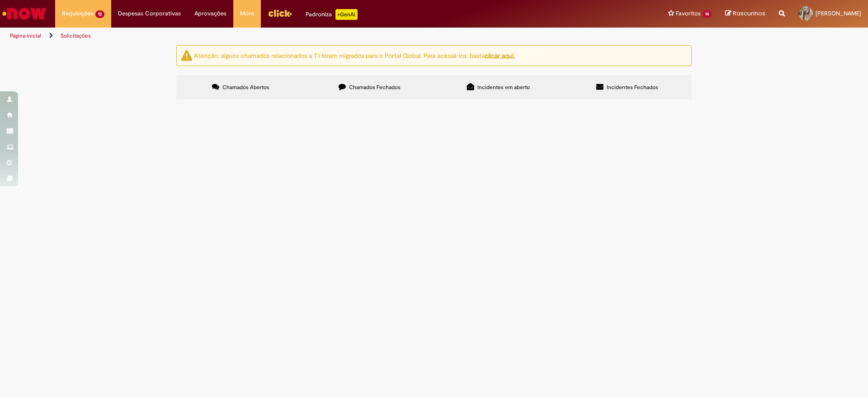 This screenshot has height=397, width=868. Describe the element at coordinates (100, 14) in the screenshot. I see `span: 12` at that location.